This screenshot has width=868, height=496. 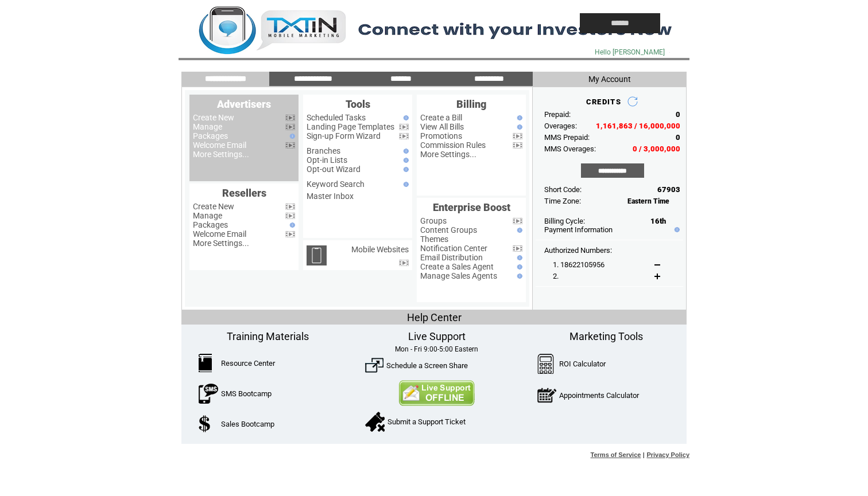 I want to click on span: Training Materials, so click(x=268, y=336).